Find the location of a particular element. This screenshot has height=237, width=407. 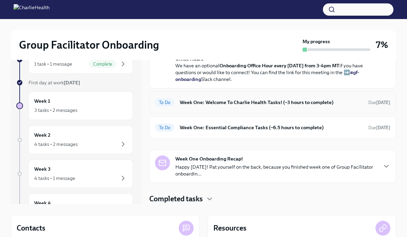

h4: Completed tasks is located at coordinates (176, 199).